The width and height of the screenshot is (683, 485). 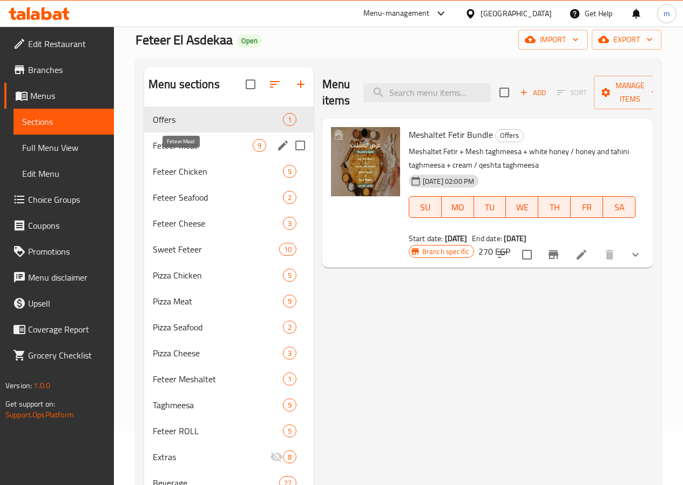 I want to click on div: Feteer ROLL5, so click(x=229, y=431).